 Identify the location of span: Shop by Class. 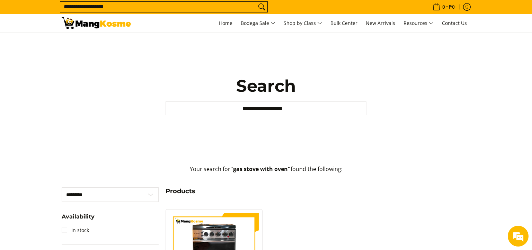
(303, 23).